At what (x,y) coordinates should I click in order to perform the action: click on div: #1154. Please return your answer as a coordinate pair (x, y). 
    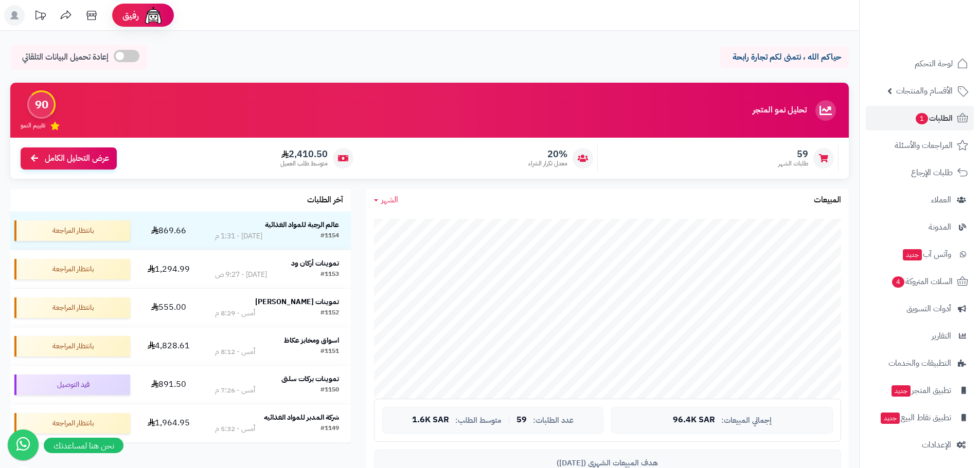
    Looking at the image, I should click on (330, 236).